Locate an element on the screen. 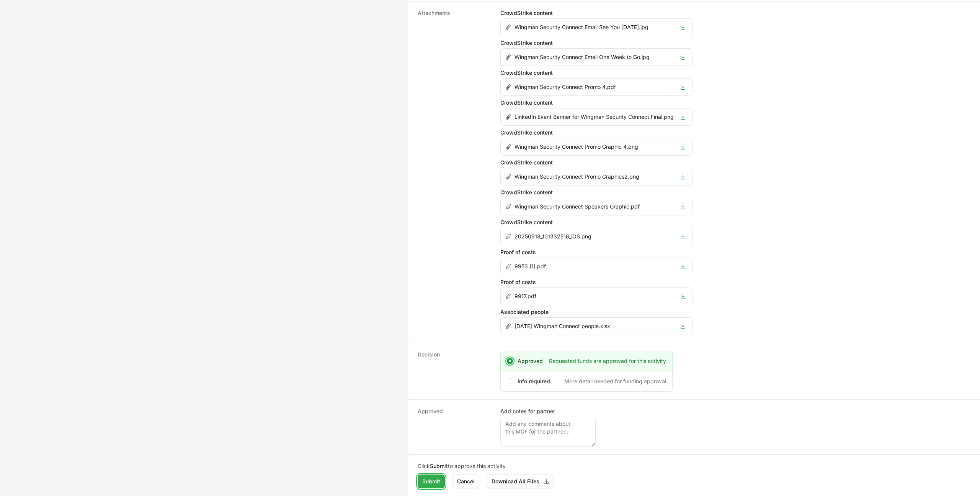 The image size is (980, 496). dt: Decision is located at coordinates (455, 371).